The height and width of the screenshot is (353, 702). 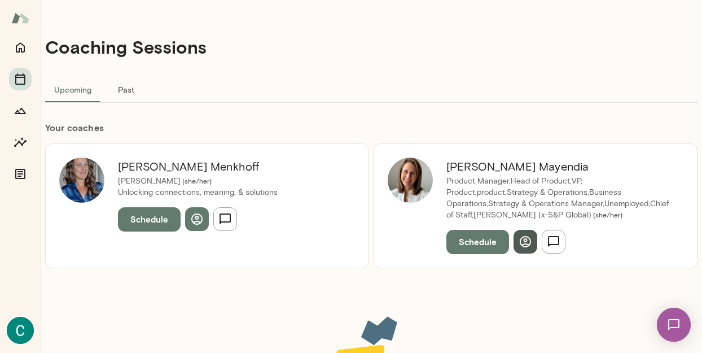 What do you see at coordinates (371, 89) in the screenshot?
I see `div: basic tabs example` at bounding box center [371, 89].